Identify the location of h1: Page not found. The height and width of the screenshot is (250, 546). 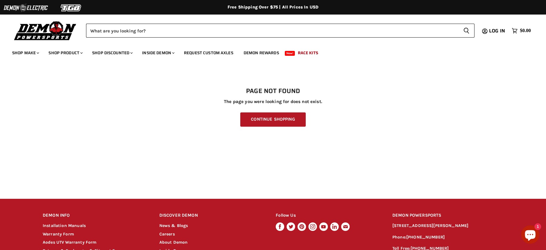
(273, 91).